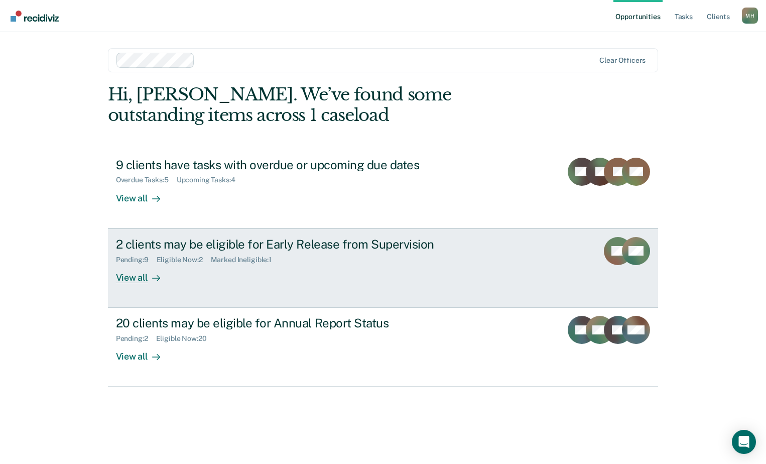  I want to click on div: Marked Ineligible : 1, so click(245, 259).